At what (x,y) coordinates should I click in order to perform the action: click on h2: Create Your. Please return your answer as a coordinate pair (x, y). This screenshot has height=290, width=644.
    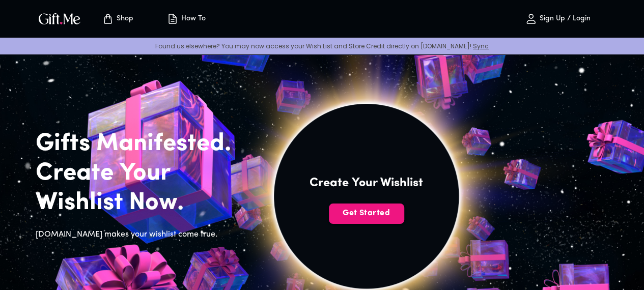
    Looking at the image, I should click on (141, 174).